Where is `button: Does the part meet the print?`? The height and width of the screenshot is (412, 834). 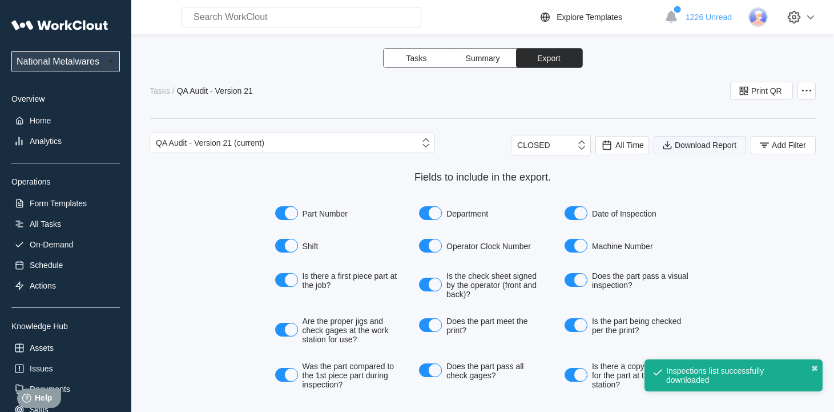
button: Does the part meet the print? is located at coordinates (431, 325).